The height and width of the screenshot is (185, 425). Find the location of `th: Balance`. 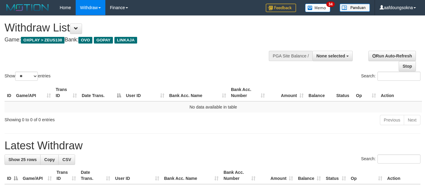

th: Balance is located at coordinates (320, 93).